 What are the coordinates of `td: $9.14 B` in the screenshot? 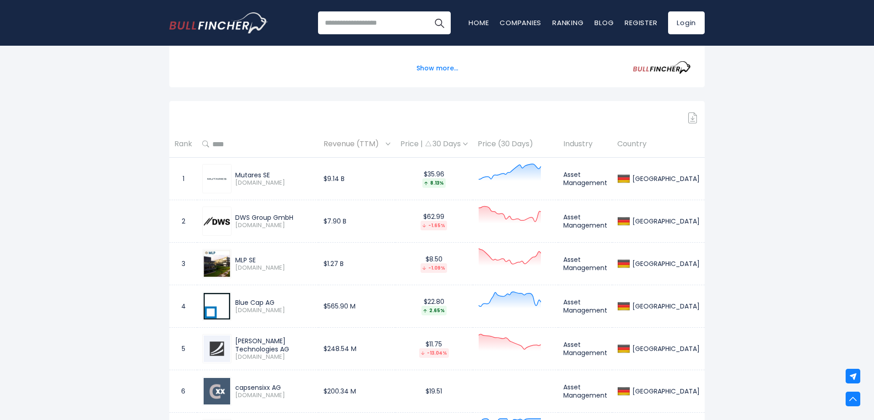 It's located at (357, 179).